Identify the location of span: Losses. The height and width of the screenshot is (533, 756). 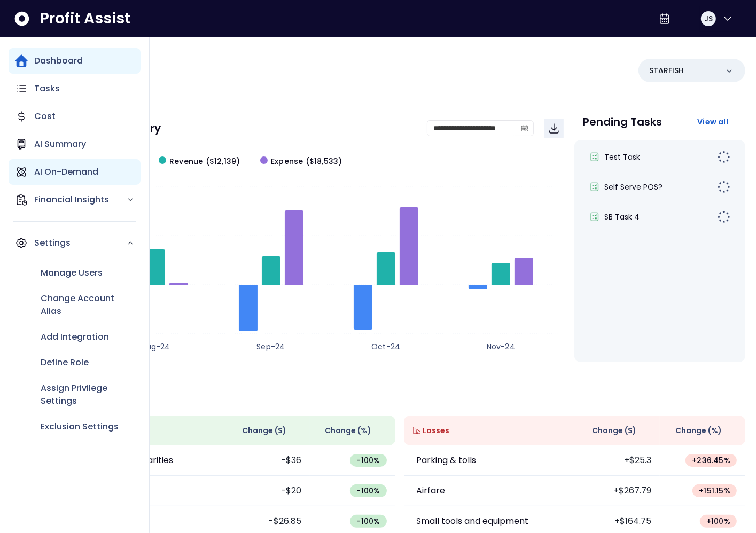
(437, 431).